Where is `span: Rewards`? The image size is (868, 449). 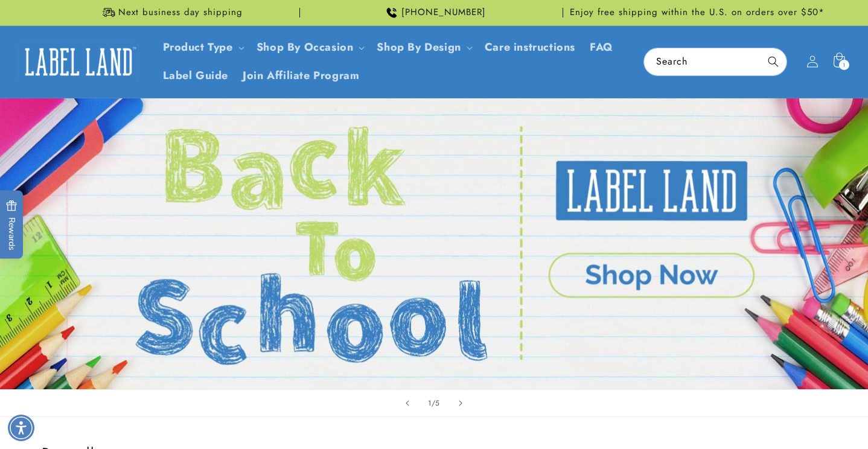
span: Rewards is located at coordinates (12, 225).